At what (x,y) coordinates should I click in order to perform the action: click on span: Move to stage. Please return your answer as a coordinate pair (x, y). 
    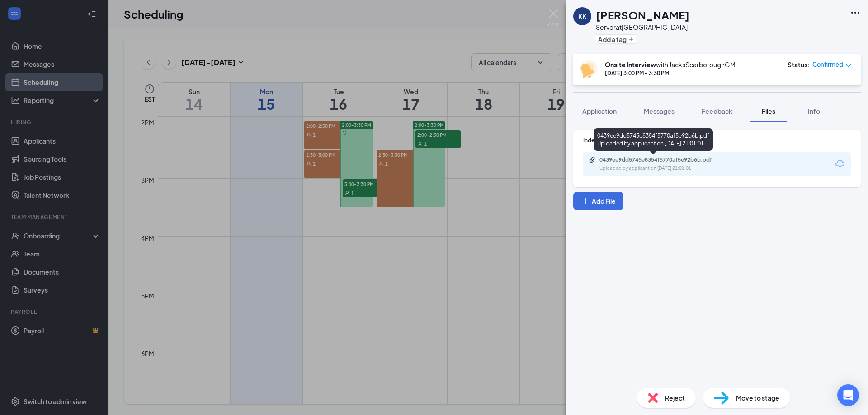
    Looking at the image, I should click on (758, 398).